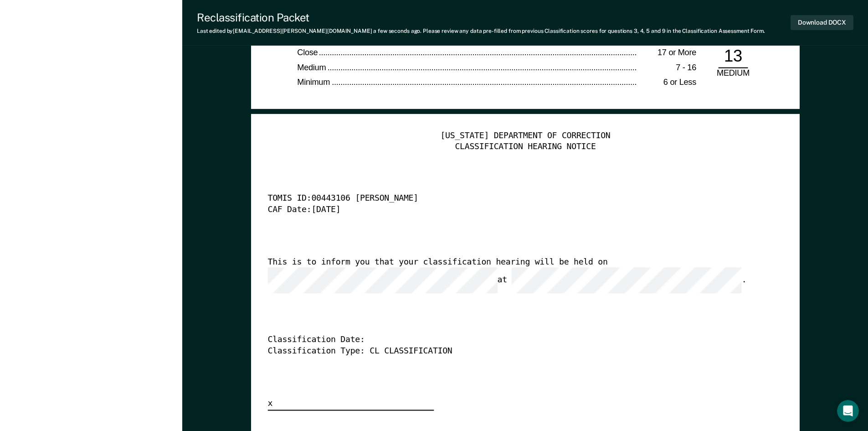  Describe the element at coordinates (666, 84) in the screenshot. I see `div: 6 or Less` at that location.